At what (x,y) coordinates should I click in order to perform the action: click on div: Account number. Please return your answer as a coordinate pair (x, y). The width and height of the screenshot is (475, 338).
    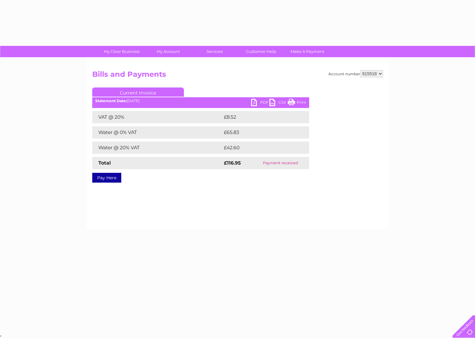
    Looking at the image, I should click on (356, 74).